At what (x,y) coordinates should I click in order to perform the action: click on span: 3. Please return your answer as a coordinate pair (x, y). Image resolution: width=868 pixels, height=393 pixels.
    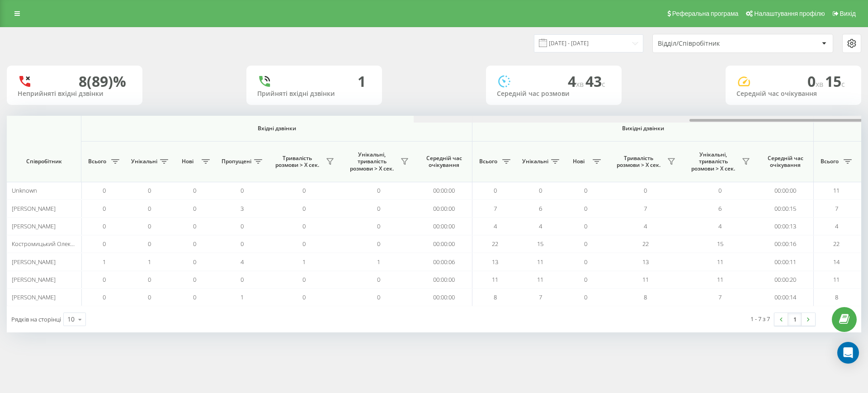
    Looking at the image, I should click on (242, 208).